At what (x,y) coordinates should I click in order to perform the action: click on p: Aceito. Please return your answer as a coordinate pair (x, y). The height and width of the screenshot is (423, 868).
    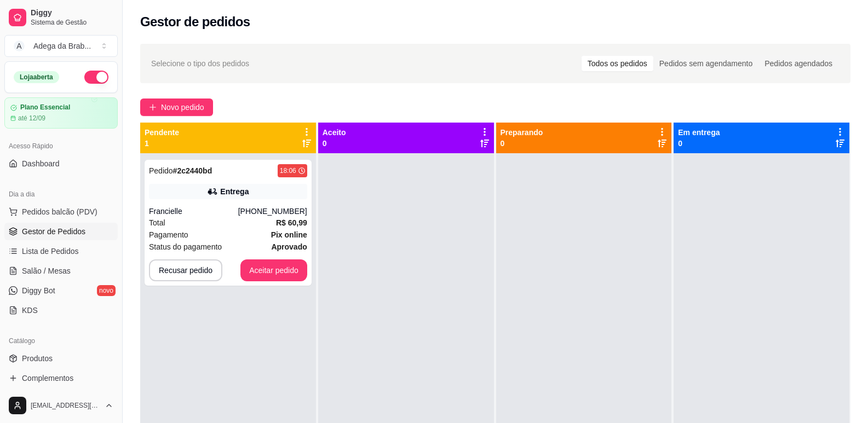
    Looking at the image, I should click on (334, 132).